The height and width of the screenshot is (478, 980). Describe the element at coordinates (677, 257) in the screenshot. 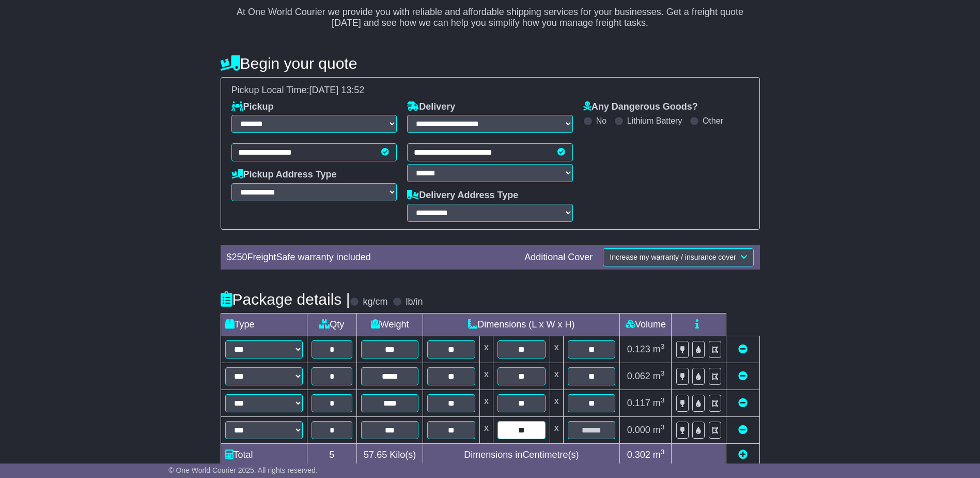

I see `button: Increase my warranty / insurance cover` at that location.